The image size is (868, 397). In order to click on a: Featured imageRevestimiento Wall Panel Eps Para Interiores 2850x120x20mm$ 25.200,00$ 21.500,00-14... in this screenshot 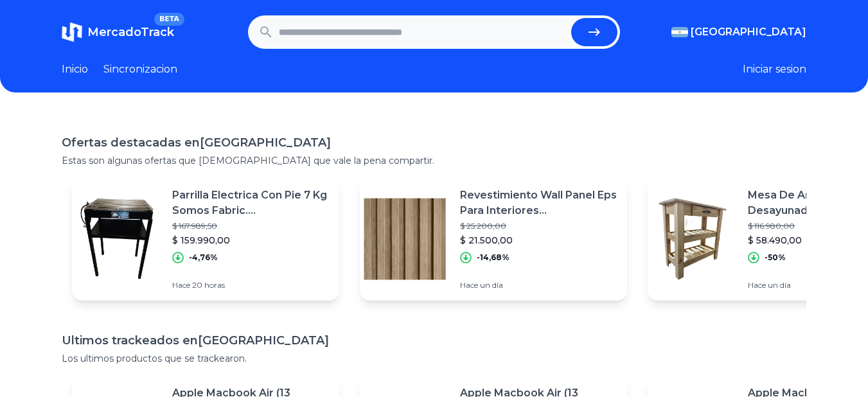, I will do `click(493, 239)`.